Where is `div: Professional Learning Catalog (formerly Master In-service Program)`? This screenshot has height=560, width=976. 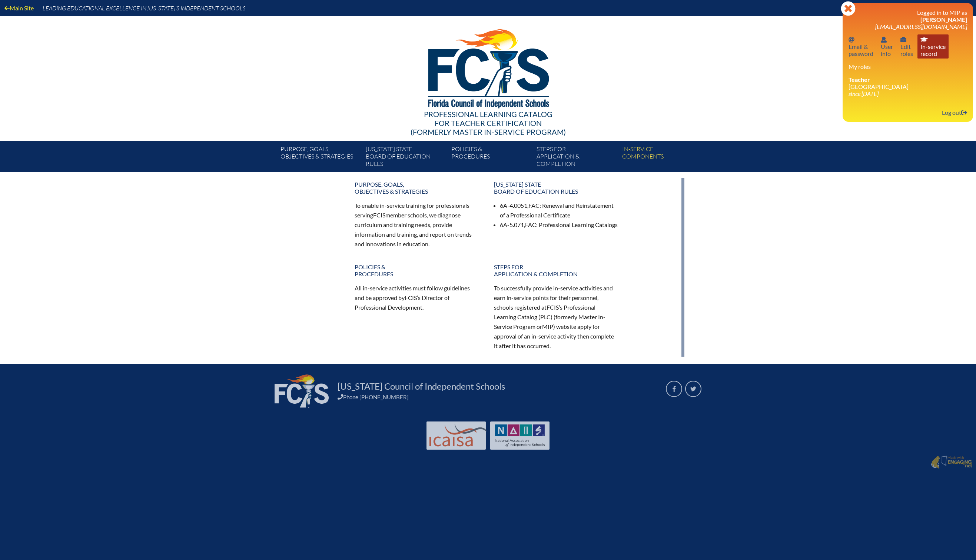
div: Professional Learning Catalog (formerly Master In-service Program) is located at coordinates (488, 123).